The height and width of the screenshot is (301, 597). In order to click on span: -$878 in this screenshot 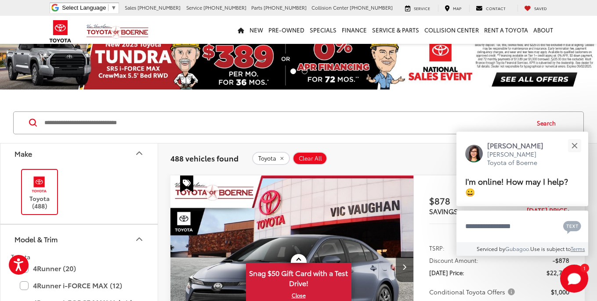, I will do `click(561, 260)`.